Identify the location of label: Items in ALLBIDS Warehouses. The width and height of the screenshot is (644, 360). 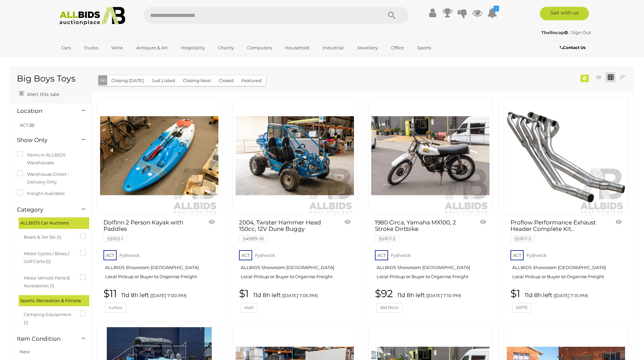
(50, 159).